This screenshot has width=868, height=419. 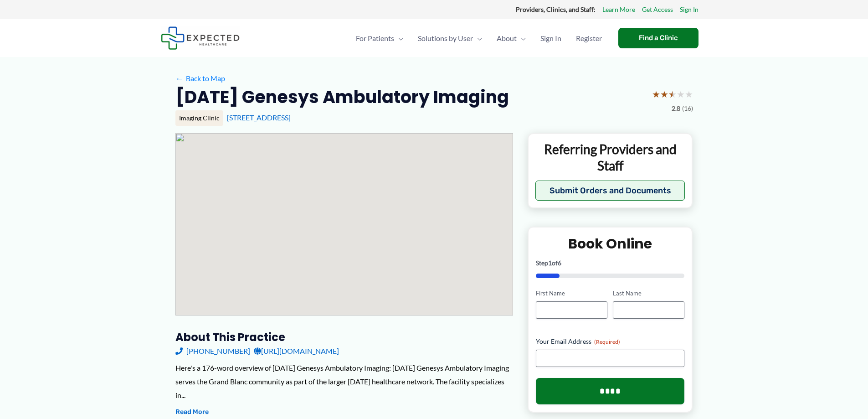 What do you see at coordinates (610, 157) in the screenshot?
I see `p: Referring Providers and Staff` at bounding box center [610, 157].